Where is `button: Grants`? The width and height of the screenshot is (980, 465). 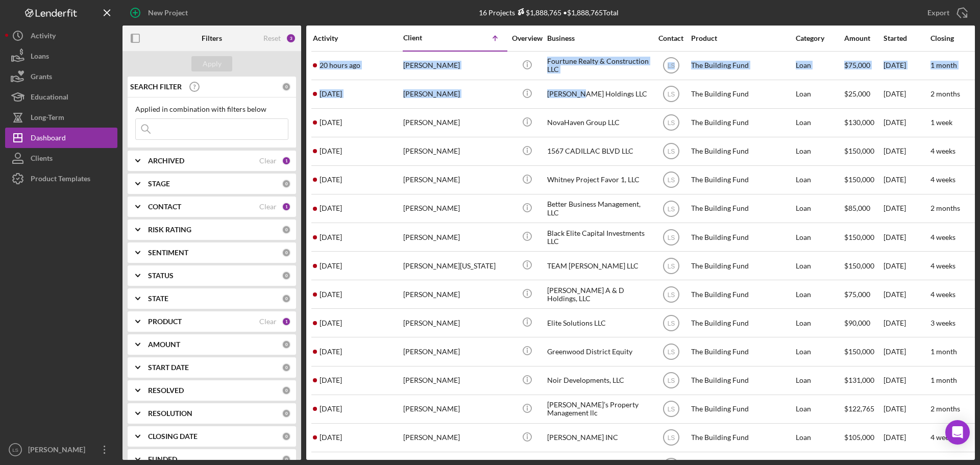 button: Grants is located at coordinates (61, 77).